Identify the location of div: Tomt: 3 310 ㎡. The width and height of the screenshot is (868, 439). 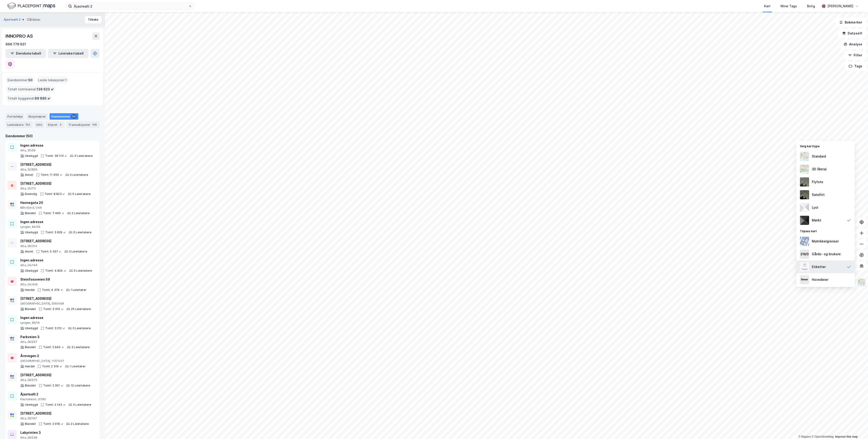
(53, 309).